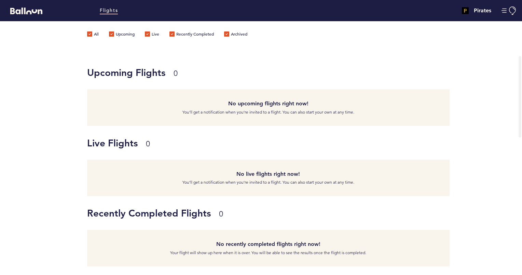 The height and width of the screenshot is (275, 522). Describe the element at coordinates (26, 11) in the screenshot. I see `svg: Balloon` at that location.